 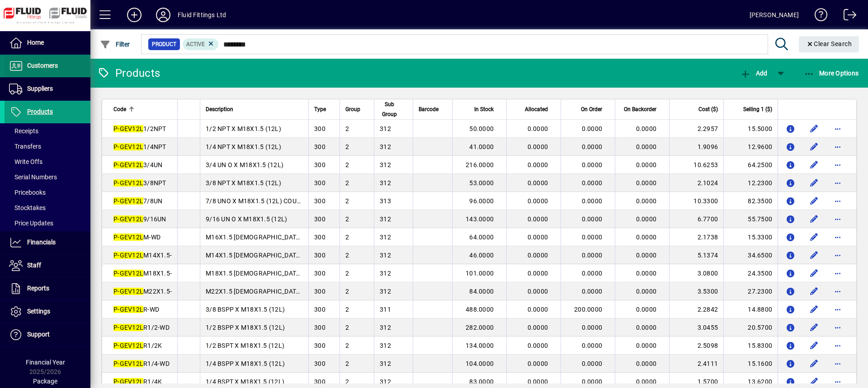 What do you see at coordinates (38, 288) in the screenshot?
I see `span: Reports` at bounding box center [38, 288].